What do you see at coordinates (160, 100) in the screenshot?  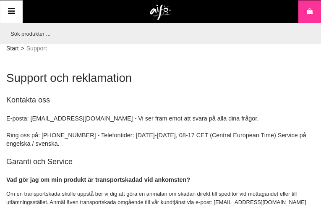 I see `h2: Kontakta oss` at bounding box center [160, 100].